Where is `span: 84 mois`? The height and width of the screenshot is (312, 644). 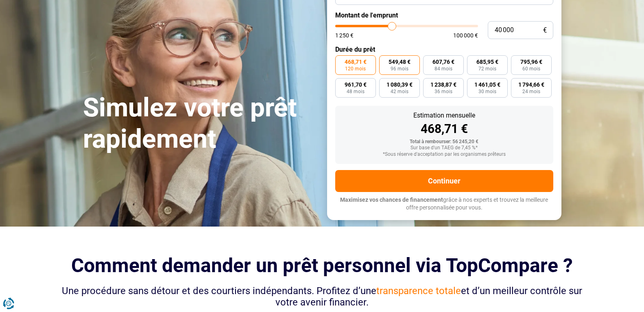 span: 84 mois is located at coordinates (444, 69).